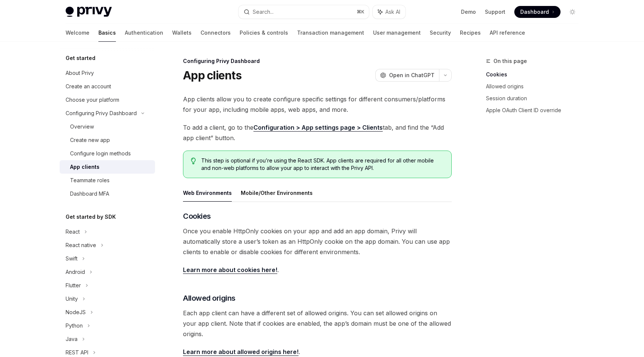 This screenshot has width=644, height=357. What do you see at coordinates (107, 73) in the screenshot?
I see `a: About Privy` at bounding box center [107, 73].